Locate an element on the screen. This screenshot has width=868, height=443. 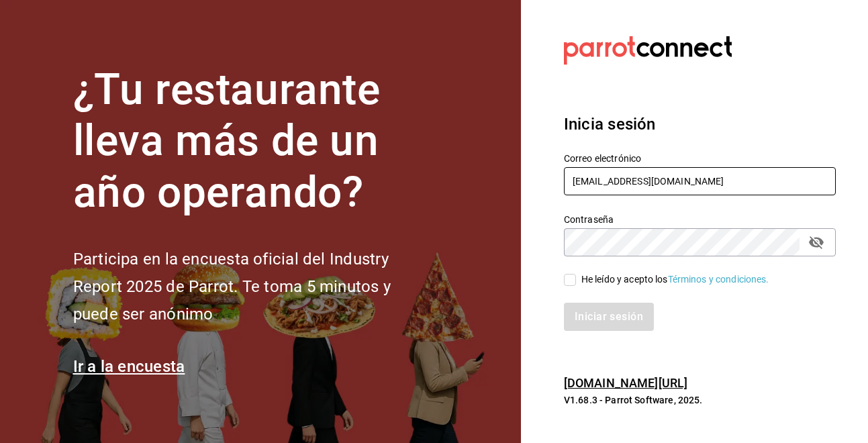
a: Ir a la encuesta is located at coordinates (129, 367).